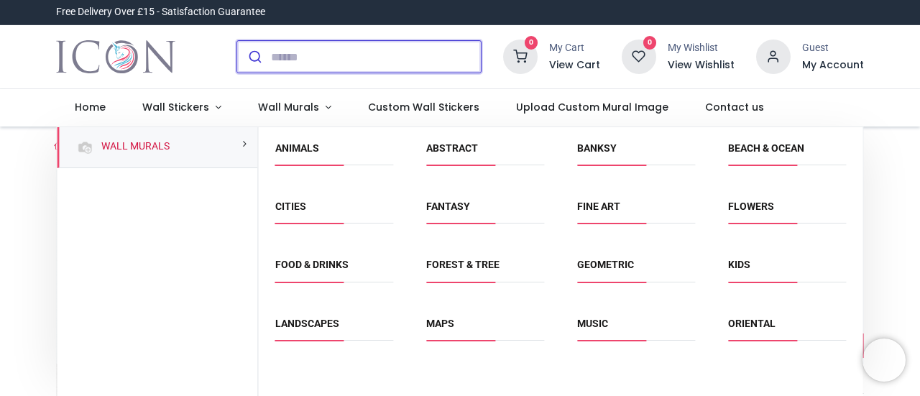 This screenshot has height=396, width=920. Describe the element at coordinates (833, 65) in the screenshot. I see `a: My Account` at that location.